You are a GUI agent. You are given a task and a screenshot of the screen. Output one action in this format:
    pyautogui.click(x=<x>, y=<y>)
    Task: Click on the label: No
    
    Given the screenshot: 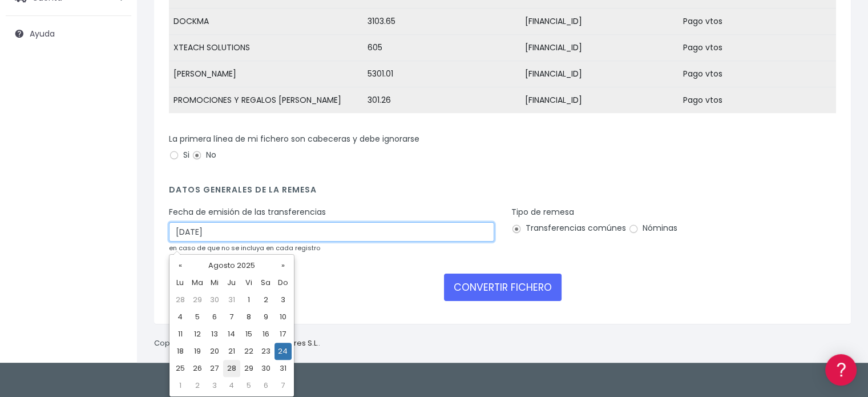 What is the action you would take?
    pyautogui.click(x=204, y=154)
    